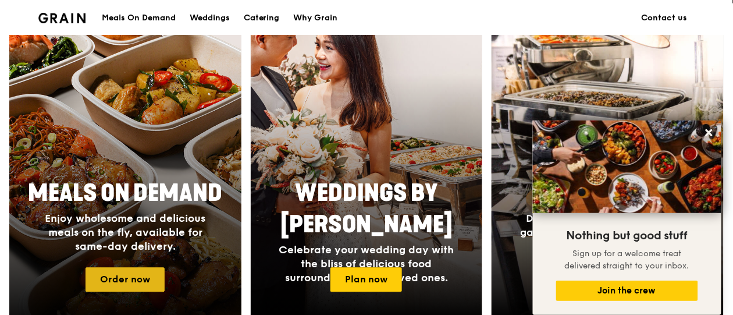 The height and width of the screenshot is (315, 733). I want to click on img: Grain, so click(62, 18).